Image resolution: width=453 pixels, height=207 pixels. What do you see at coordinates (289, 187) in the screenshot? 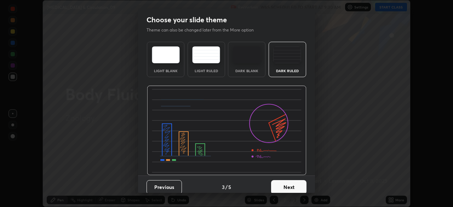
I see `button: Next` at bounding box center [289, 187].